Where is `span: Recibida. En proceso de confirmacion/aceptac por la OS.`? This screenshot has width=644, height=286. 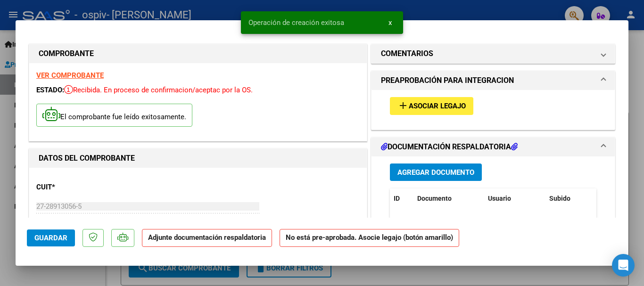
span: Recibida. En proceso de confirmacion/aceptac por la OS. is located at coordinates (158, 90).